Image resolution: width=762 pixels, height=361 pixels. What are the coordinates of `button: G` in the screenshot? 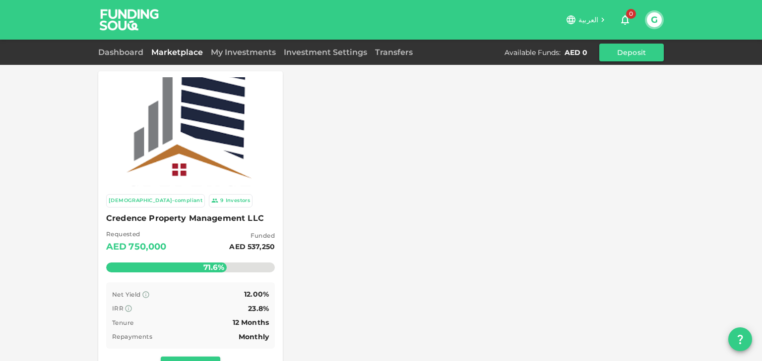 It's located at (654, 20).